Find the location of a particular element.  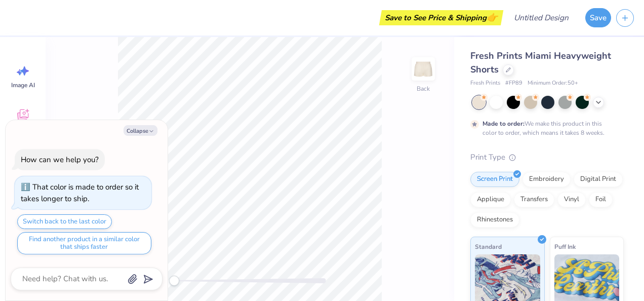

div: Digital Print is located at coordinates (598, 179).